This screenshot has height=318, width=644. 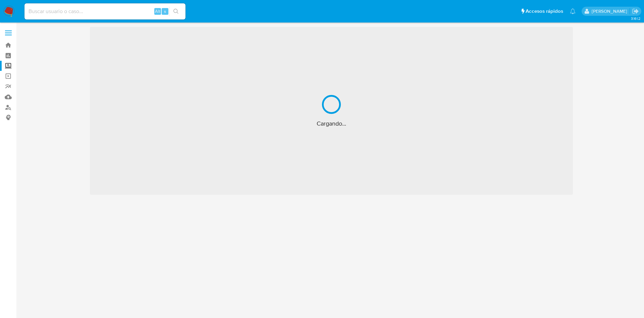 What do you see at coordinates (635, 11) in the screenshot?
I see `a: Salir` at bounding box center [635, 11].